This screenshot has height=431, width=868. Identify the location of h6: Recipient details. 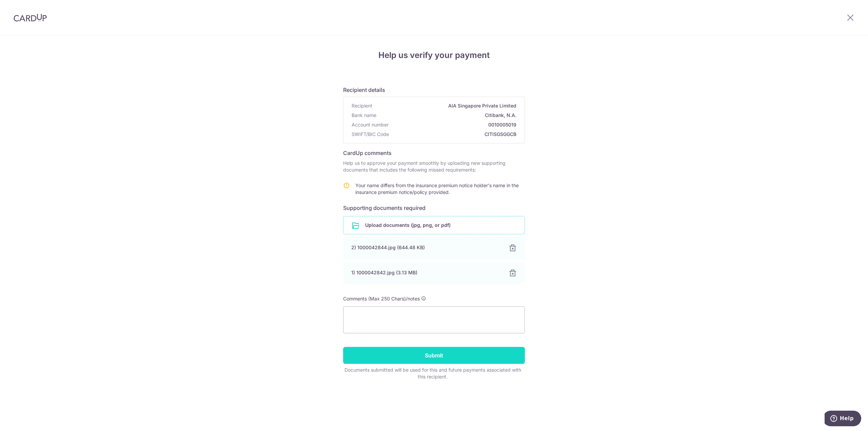
(434, 90).